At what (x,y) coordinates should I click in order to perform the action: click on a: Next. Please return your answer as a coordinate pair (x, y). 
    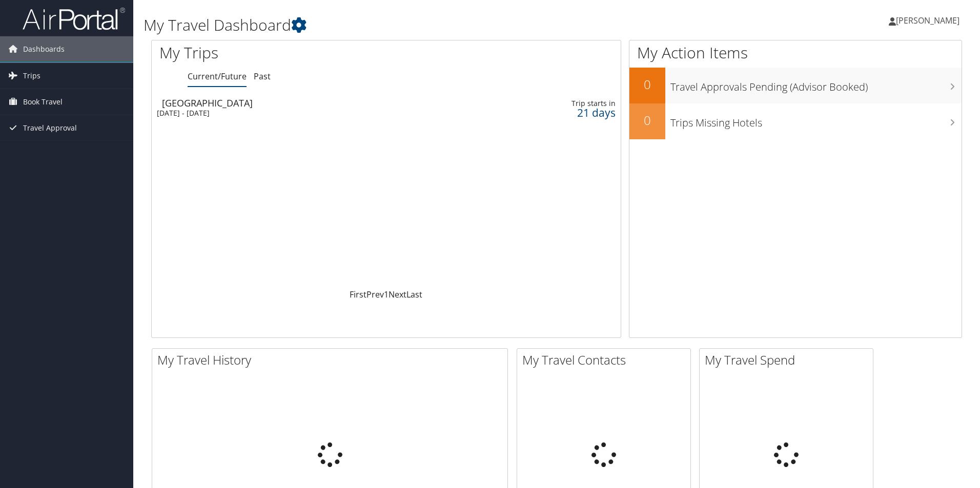
    Looking at the image, I should click on (397, 295).